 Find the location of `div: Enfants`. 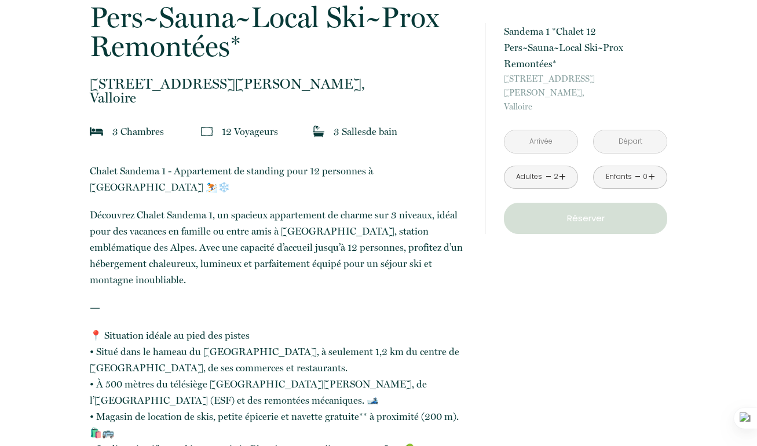

div: Enfants is located at coordinates (619, 177).